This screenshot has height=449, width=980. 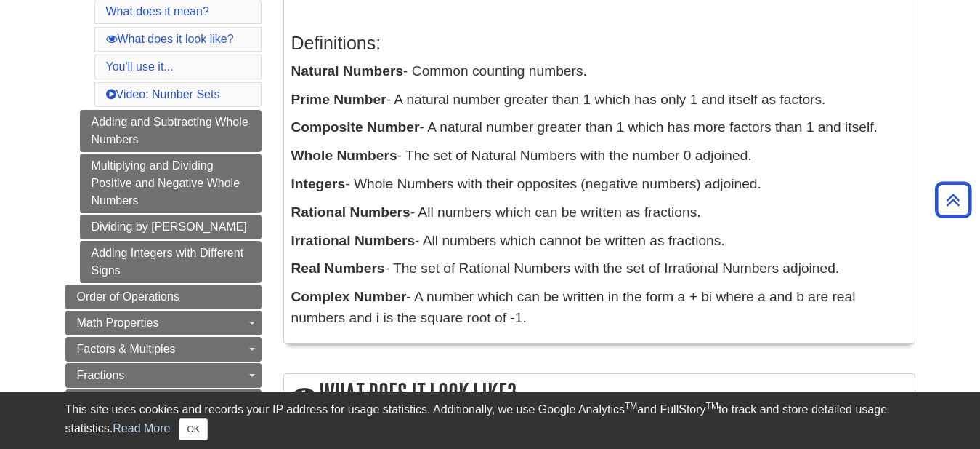 What do you see at coordinates (128, 296) in the screenshot?
I see `span: Order of Operations` at bounding box center [128, 296].